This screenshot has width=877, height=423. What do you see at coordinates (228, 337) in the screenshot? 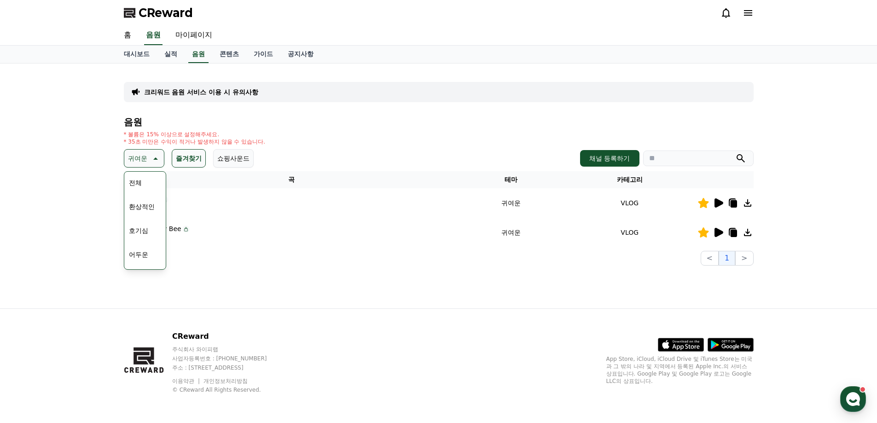
I see `p: CReward` at bounding box center [228, 337].